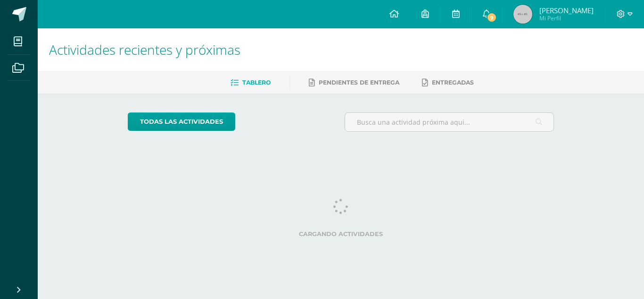 This screenshot has width=644, height=299. Describe the element at coordinates (250, 83) in the screenshot. I see `a: Tablero` at that location.